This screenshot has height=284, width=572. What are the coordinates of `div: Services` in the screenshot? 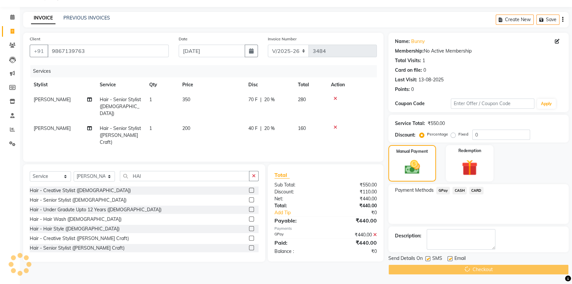 It's located at (206, 71).